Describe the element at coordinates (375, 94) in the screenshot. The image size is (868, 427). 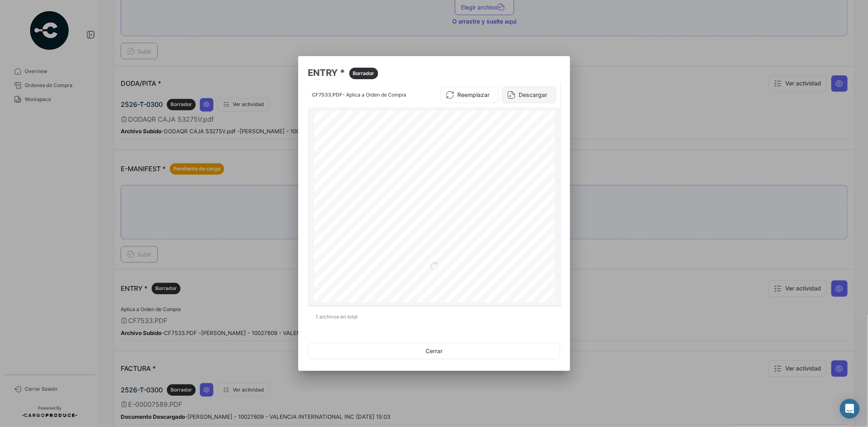
I see `span: - Aplica a Orden de Compra` at that location.